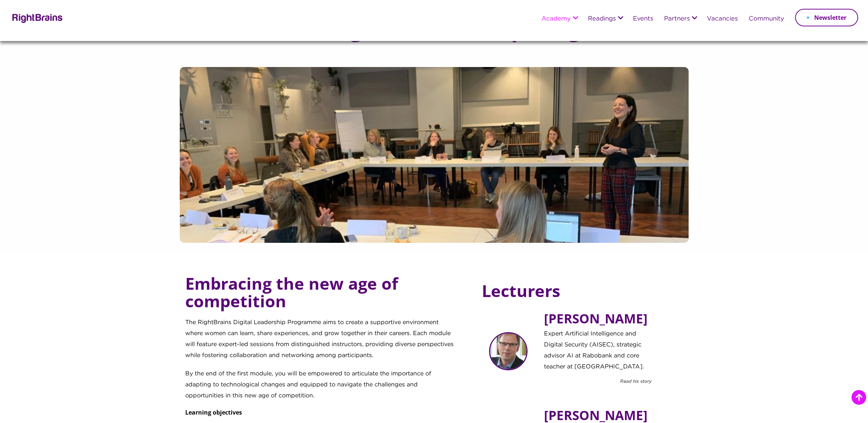  Describe the element at coordinates (643, 19) in the screenshot. I see `a: Events` at that location.